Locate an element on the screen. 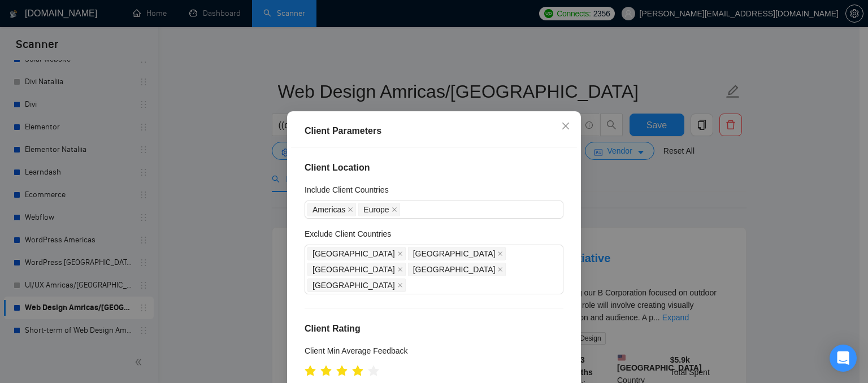  span: Russia is located at coordinates (457, 270).